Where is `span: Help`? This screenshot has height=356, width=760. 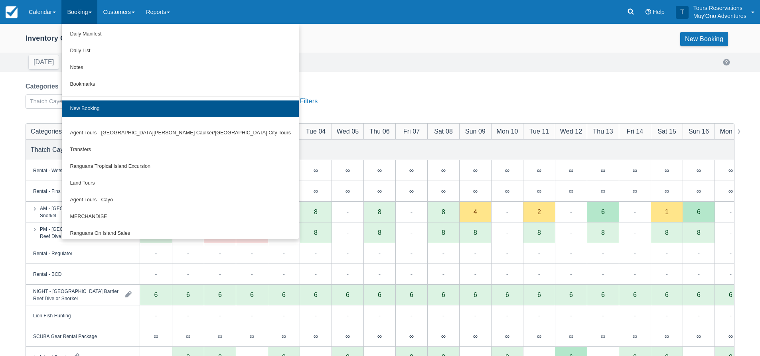
span: Help is located at coordinates (658, 12).